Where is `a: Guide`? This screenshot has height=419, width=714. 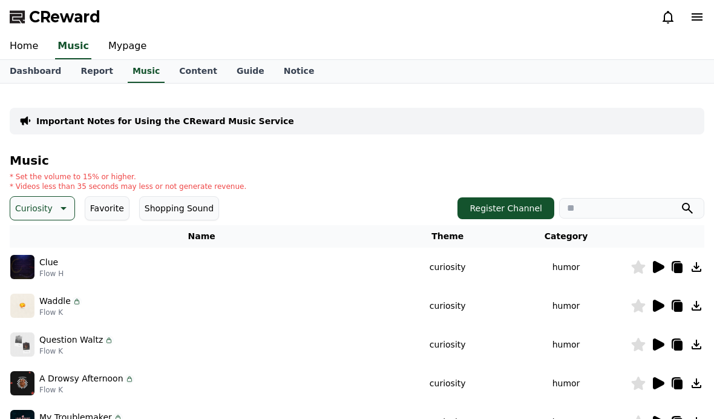 a: Guide is located at coordinates (250, 71).